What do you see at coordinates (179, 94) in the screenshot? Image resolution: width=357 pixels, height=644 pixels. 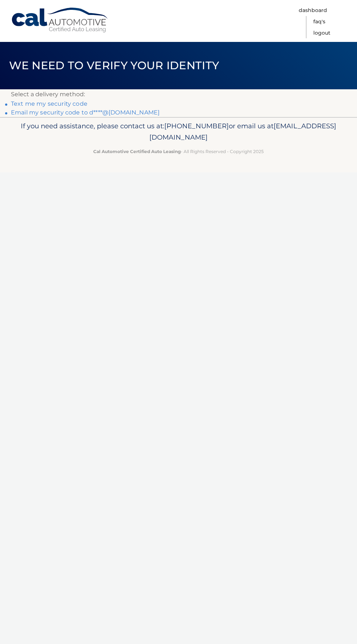 I see `p: Select a delivery method:` at bounding box center [179, 94].